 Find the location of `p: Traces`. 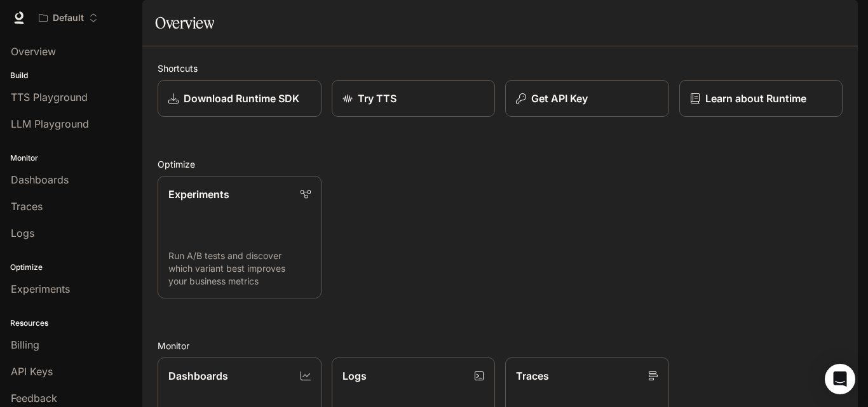

p: Traces is located at coordinates (533, 376).